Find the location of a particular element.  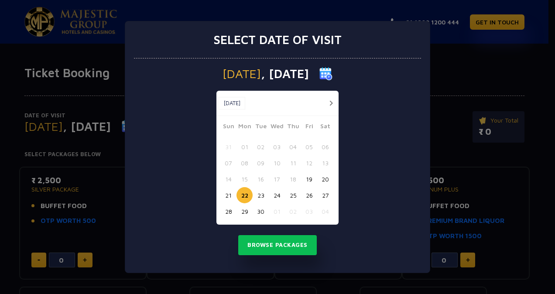

button: 05 is located at coordinates (309, 147).